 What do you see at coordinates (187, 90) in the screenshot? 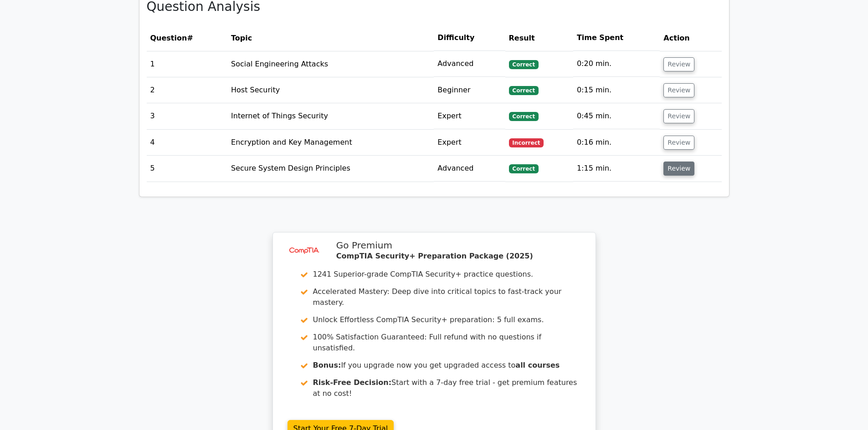
I see `td: 2` at bounding box center [187, 90].